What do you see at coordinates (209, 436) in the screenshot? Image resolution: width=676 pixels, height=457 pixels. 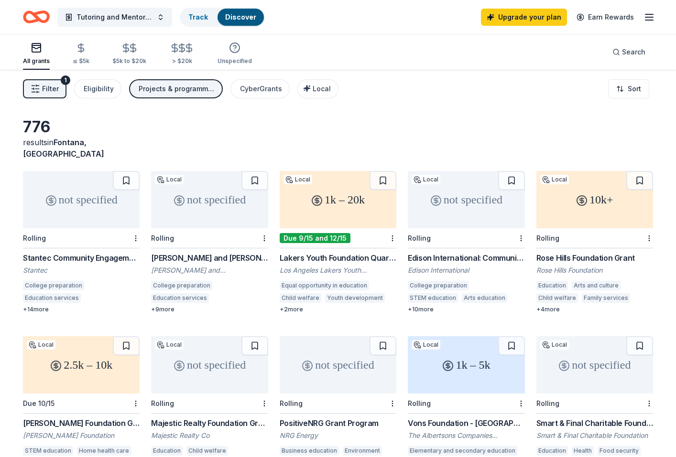 I see `div: Majestic Realty Co` at bounding box center [209, 436].